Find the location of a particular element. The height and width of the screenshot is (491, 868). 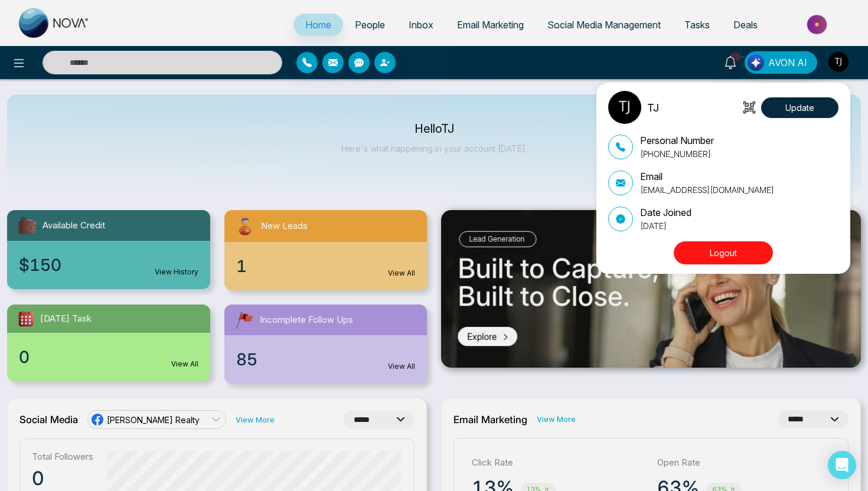

p: Email is located at coordinates (707, 177).